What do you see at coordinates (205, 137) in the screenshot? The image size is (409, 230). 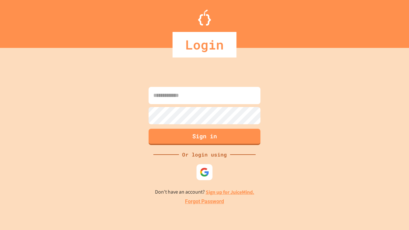 I see `button: Sign in` at bounding box center [205, 137].